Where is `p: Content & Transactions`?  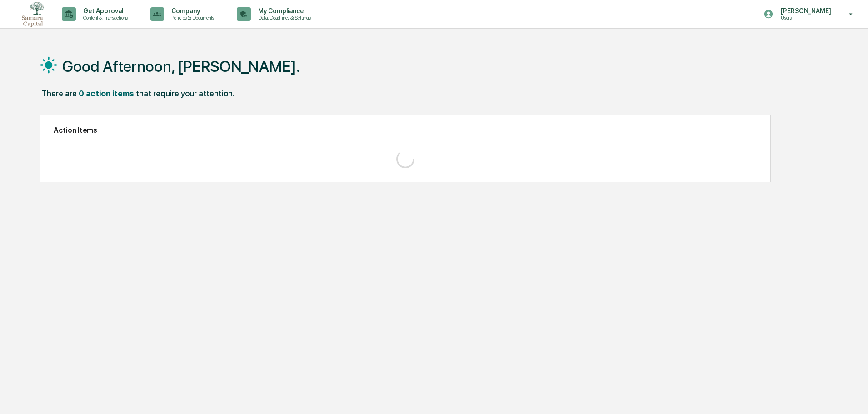 p: Content & Transactions is located at coordinates (104, 18).